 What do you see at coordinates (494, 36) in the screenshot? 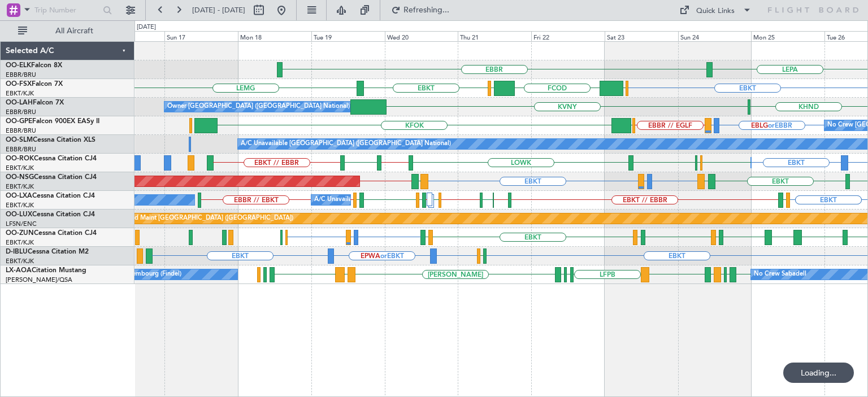
I see `div: Thu 21` at bounding box center [494, 36].